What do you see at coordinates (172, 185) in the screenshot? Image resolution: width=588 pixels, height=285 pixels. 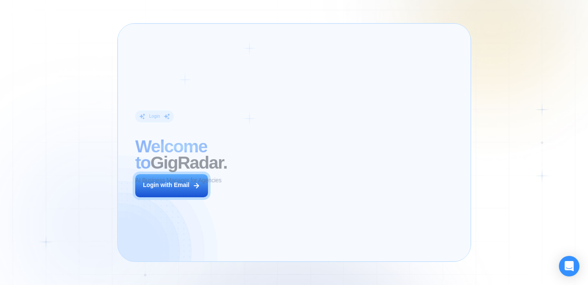 I see `button: Login with Email` at bounding box center [172, 185].